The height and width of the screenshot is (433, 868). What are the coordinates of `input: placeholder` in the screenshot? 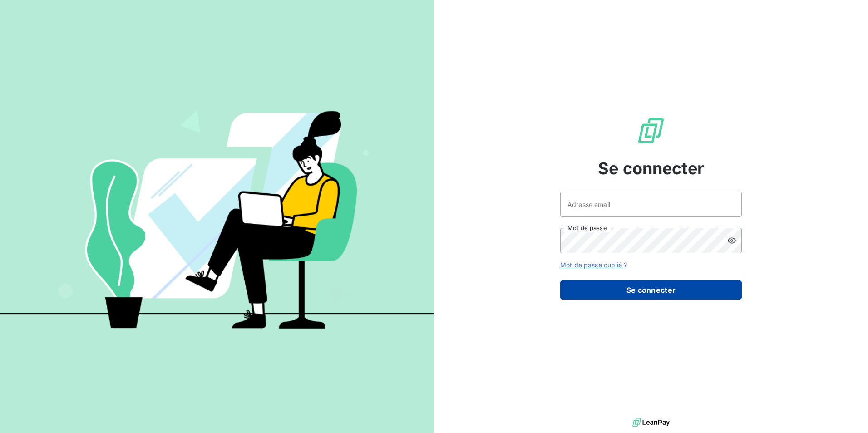 It's located at (651, 204).